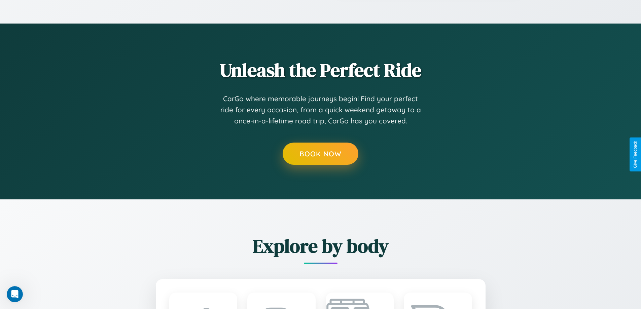 This screenshot has height=309, width=641. Describe the element at coordinates (321, 246) in the screenshot. I see `h2: Explore by body` at that location.